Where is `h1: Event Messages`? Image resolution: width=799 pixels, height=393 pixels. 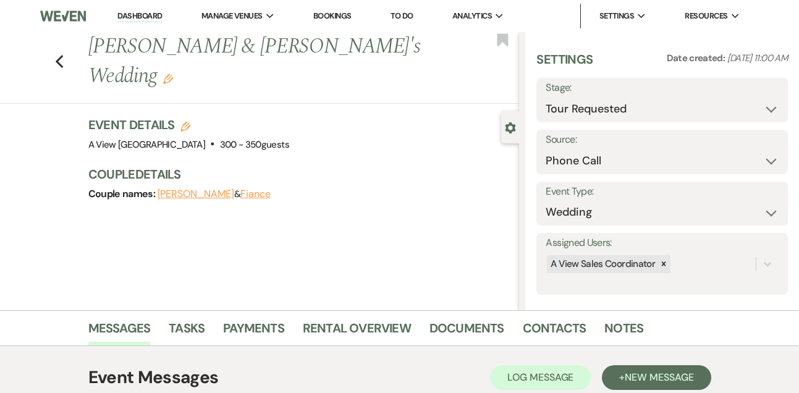 h1: Event Messages is located at coordinates (153, 377).